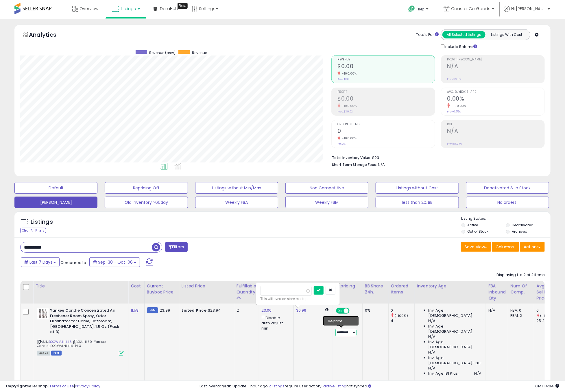 This screenshot has width=565, height=392. What do you see at coordinates (302, 310) in the screenshot?
I see `a: 30.99` at bounding box center [302, 310].